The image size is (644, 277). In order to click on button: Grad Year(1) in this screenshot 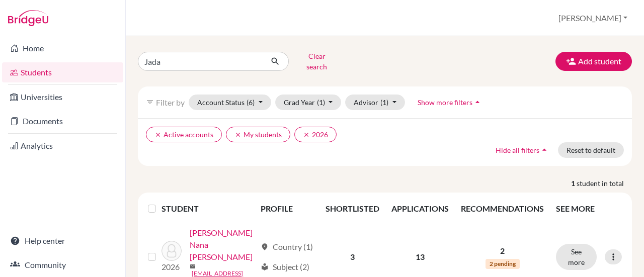, I will do `click(308, 102)`.